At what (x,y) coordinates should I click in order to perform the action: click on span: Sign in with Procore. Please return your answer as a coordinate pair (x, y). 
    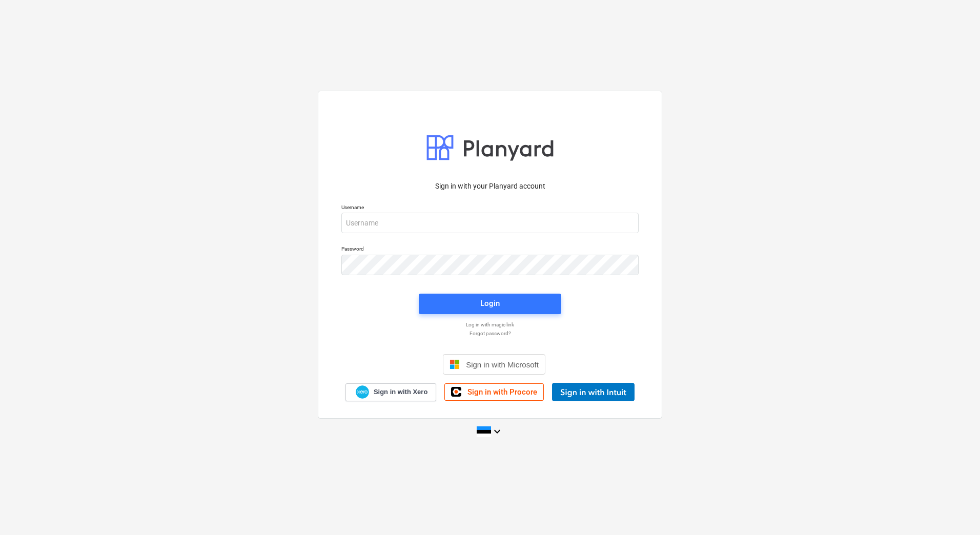
    Looking at the image, I should click on (502, 392).